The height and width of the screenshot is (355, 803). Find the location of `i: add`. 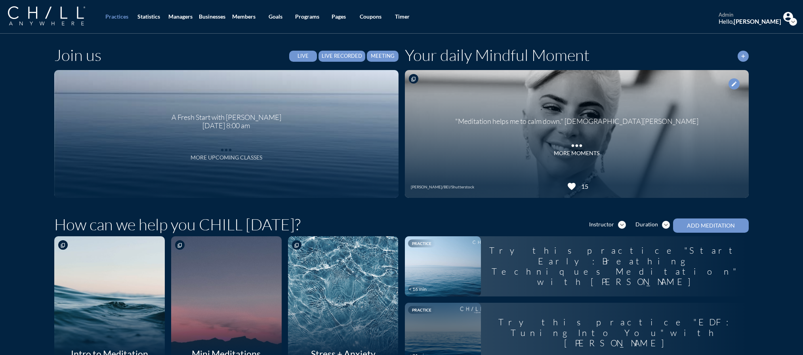

i: add is located at coordinates (743, 56).